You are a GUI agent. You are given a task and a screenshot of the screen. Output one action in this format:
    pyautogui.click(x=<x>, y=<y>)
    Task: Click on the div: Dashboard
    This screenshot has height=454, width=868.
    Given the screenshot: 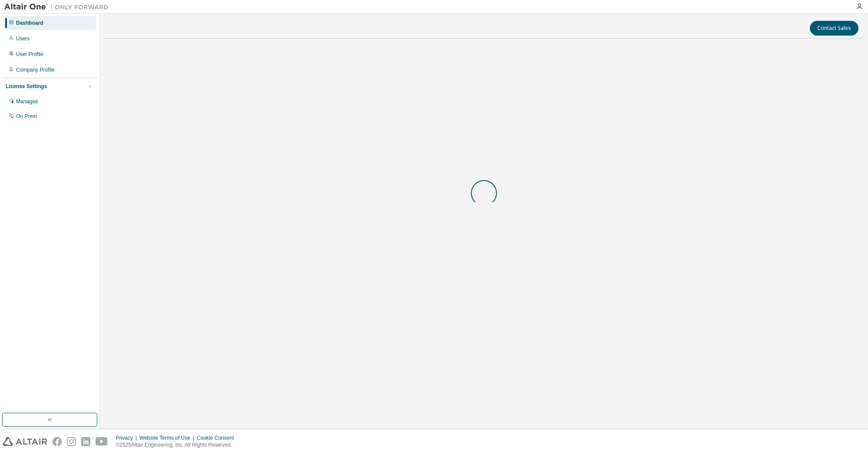 What is the action you would take?
    pyautogui.click(x=30, y=23)
    